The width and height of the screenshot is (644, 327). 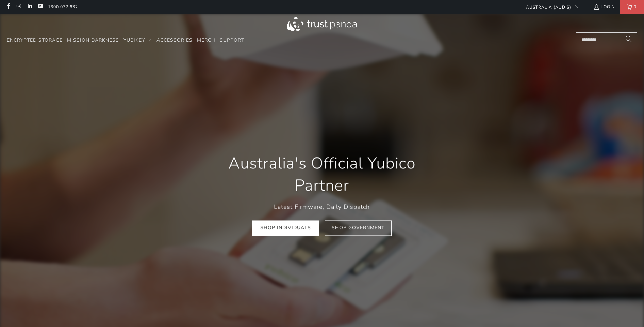 I want to click on a: Encrypted Storage, so click(x=35, y=40).